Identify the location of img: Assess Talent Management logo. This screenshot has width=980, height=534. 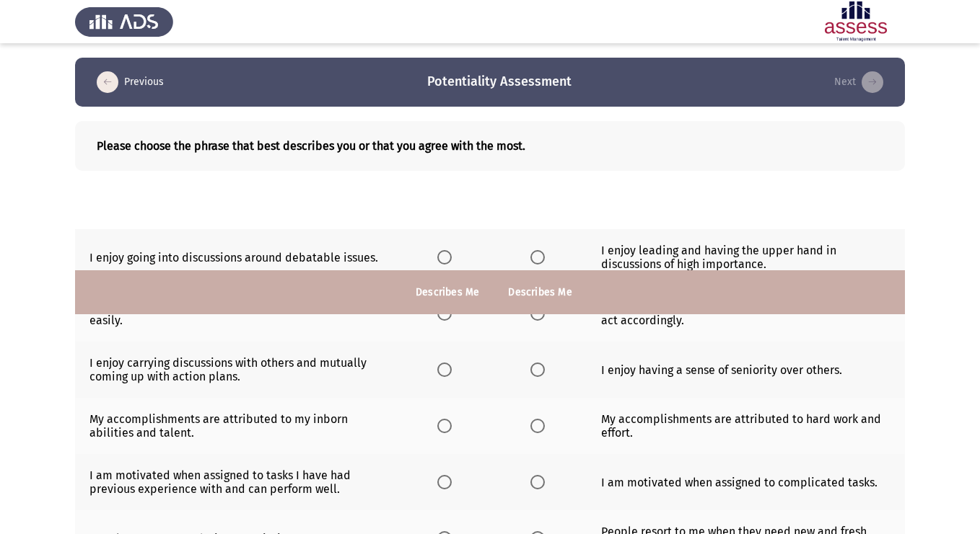
(124, 22).